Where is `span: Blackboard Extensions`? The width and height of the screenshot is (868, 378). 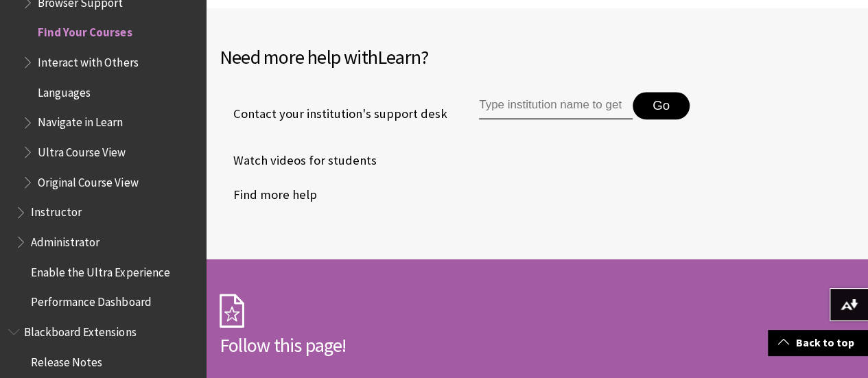
span: Blackboard Extensions is located at coordinates (80, 329).